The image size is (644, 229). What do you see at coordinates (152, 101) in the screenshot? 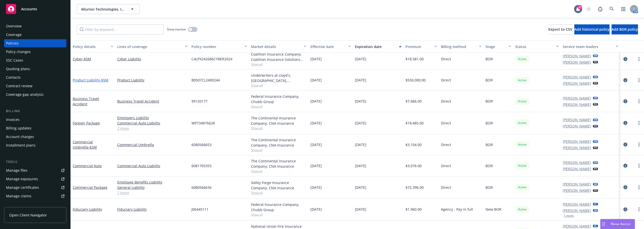
I see `a: Business Travel Accident` at bounding box center [152, 101].